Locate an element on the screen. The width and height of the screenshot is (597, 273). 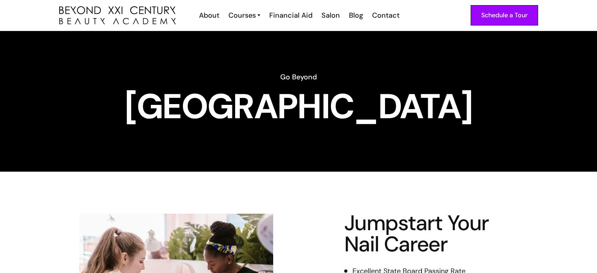
a: Courses is located at coordinates (244, 15).